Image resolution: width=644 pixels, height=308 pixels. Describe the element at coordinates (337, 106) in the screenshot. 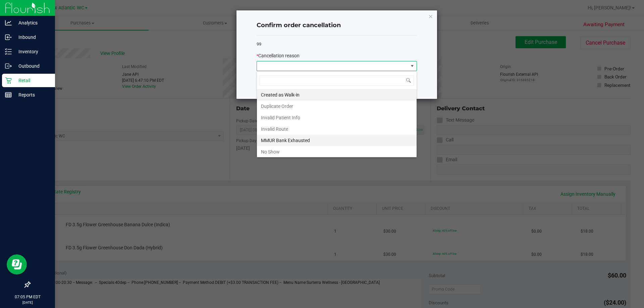

I see `li: Duplicate Order` at that location.